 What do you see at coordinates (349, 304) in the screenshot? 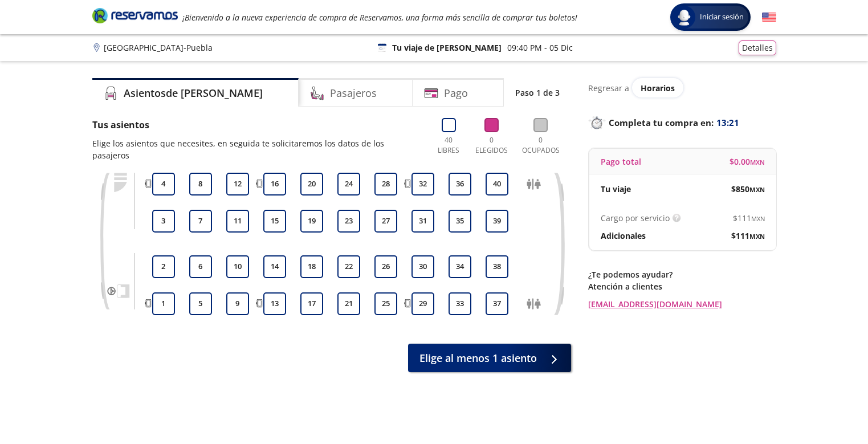
I see `button: 21` at bounding box center [349, 304].